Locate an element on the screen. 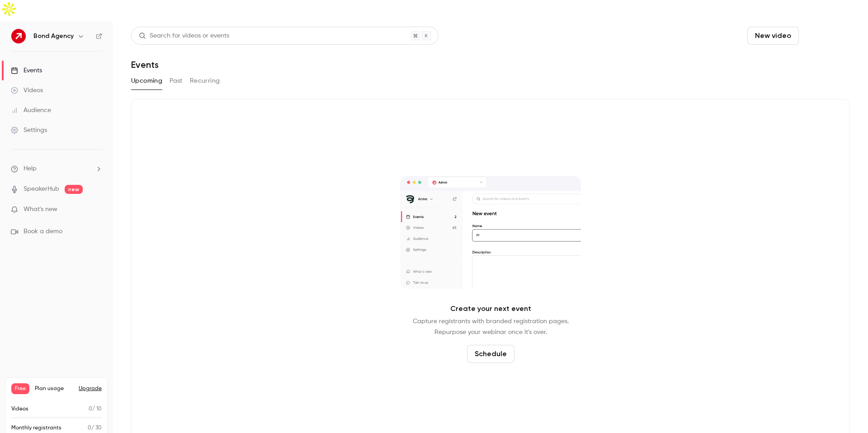  button: Past is located at coordinates (176, 81).